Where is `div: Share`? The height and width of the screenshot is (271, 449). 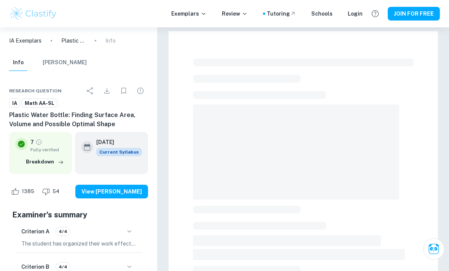
div: Share is located at coordinates (90, 91).